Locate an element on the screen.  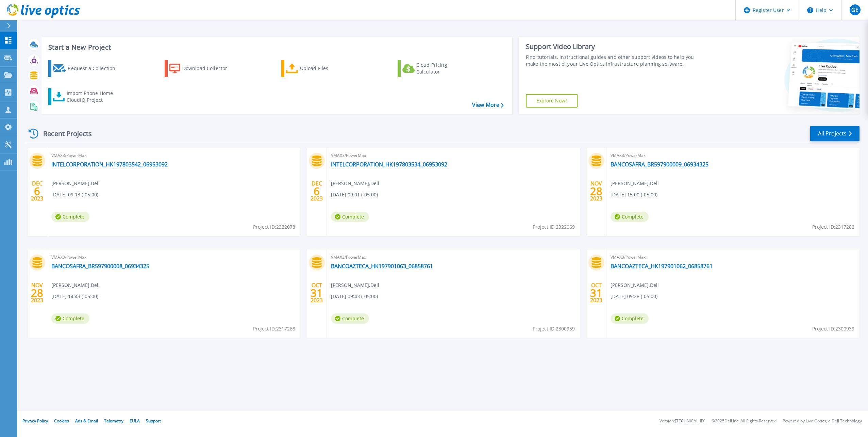
a: INTELCORPORATION_HK197803542_06953092 is located at coordinates (109, 165).